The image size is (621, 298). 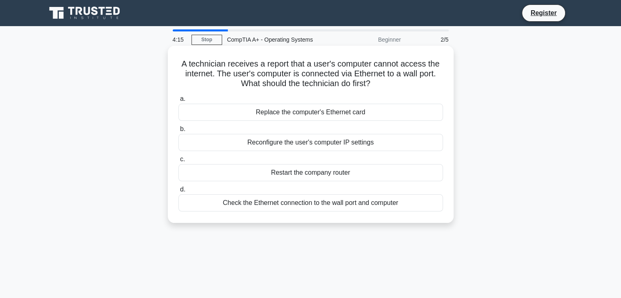 I want to click on a: Register, so click(x=543, y=13).